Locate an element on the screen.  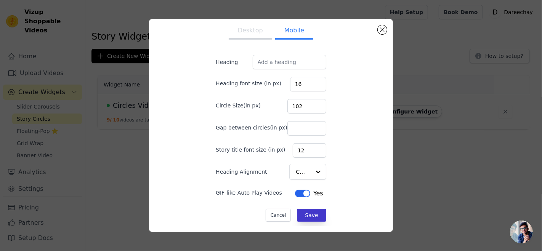
div: Open chat is located at coordinates (521, 232).